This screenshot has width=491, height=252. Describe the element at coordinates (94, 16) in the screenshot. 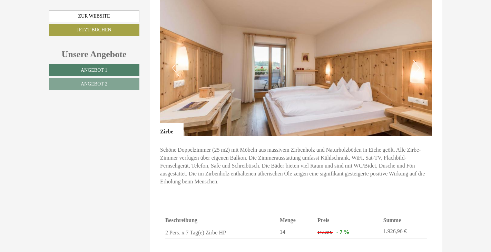

I see `a: Zur Website` at that location.